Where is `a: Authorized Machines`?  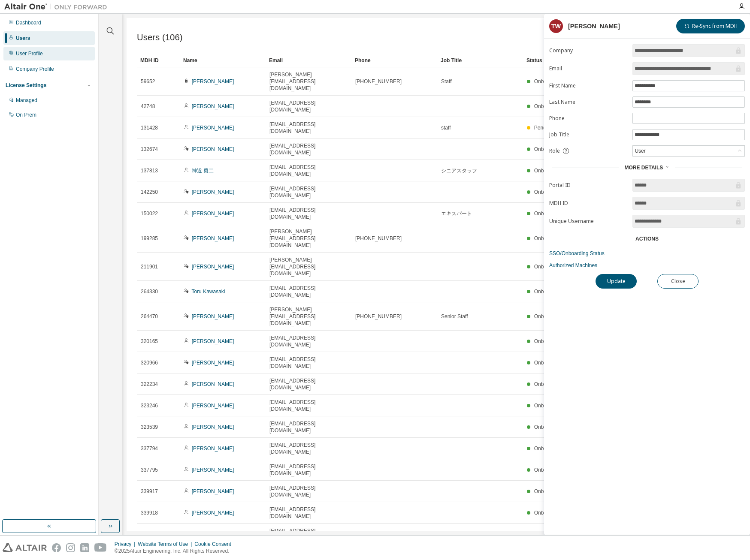 a: Authorized Machines is located at coordinates (647, 265).